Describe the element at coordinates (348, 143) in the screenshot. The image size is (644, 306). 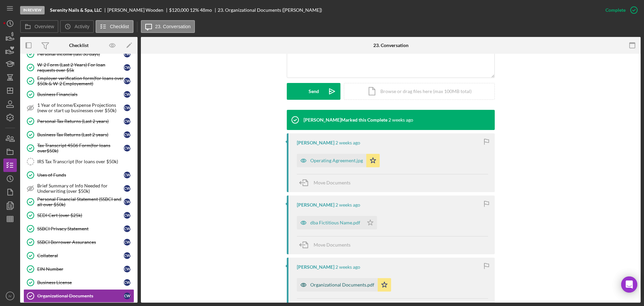
I see `time: 2025-09-02 23:48` at that location.